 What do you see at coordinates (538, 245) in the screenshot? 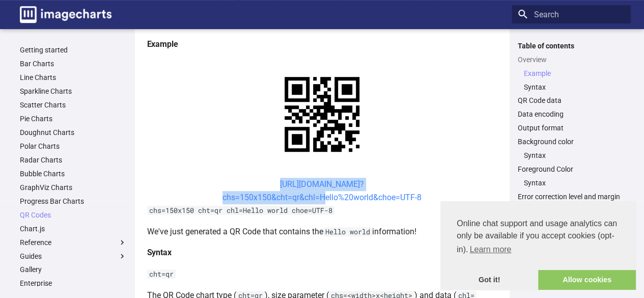
I see `div: cookieconsent` at bounding box center [538, 245].